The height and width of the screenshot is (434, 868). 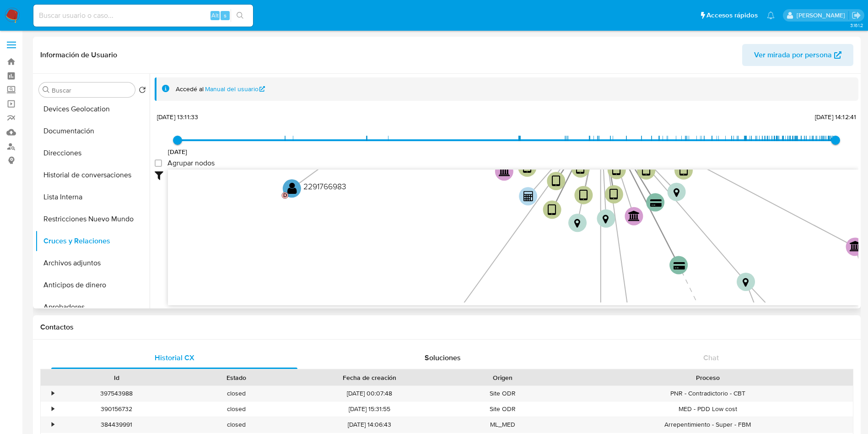 What do you see at coordinates (46, 89) in the screenshot?
I see `button: Buscar` at bounding box center [46, 89].